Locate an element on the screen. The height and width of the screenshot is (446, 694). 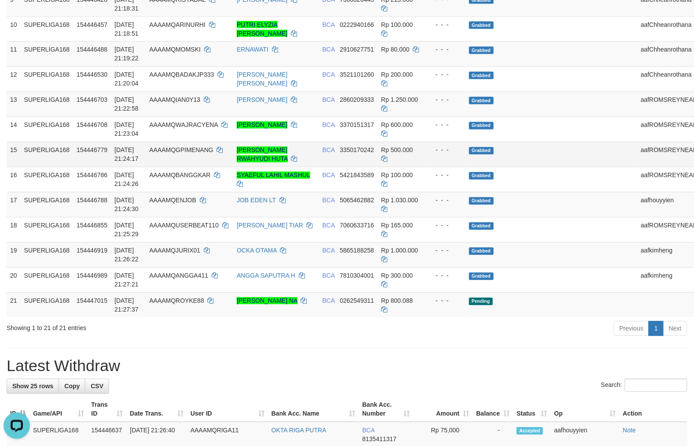
span: Rp 80.000 is located at coordinates (395, 50).